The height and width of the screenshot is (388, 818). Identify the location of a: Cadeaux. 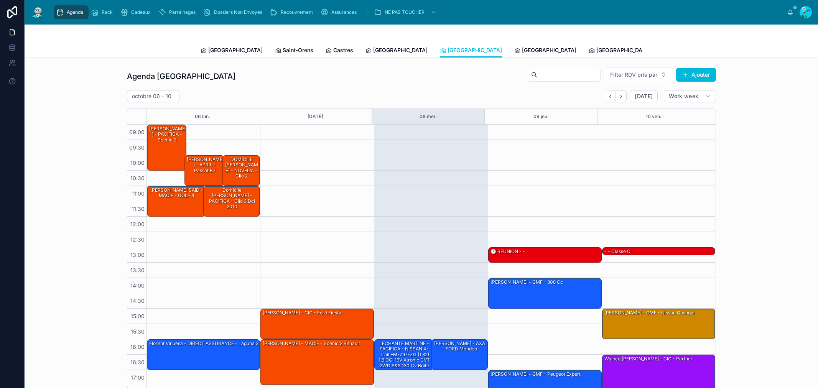
(137, 12).